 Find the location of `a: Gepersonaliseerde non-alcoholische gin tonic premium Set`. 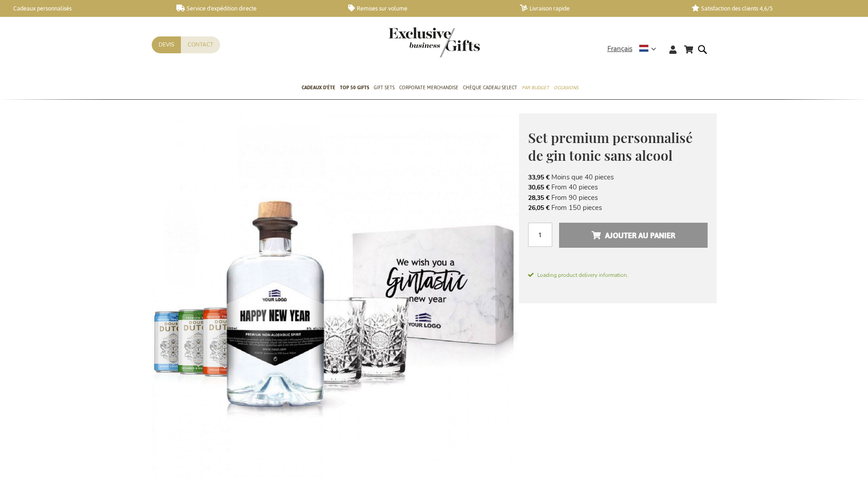

a: Gepersonaliseerde non-alcoholische gin tonic premium Set is located at coordinates (335, 297).